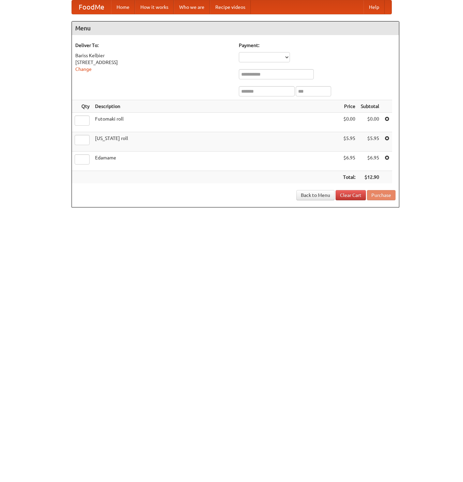  What do you see at coordinates (192, 7) in the screenshot?
I see `a: Who we are` at bounding box center [192, 7].